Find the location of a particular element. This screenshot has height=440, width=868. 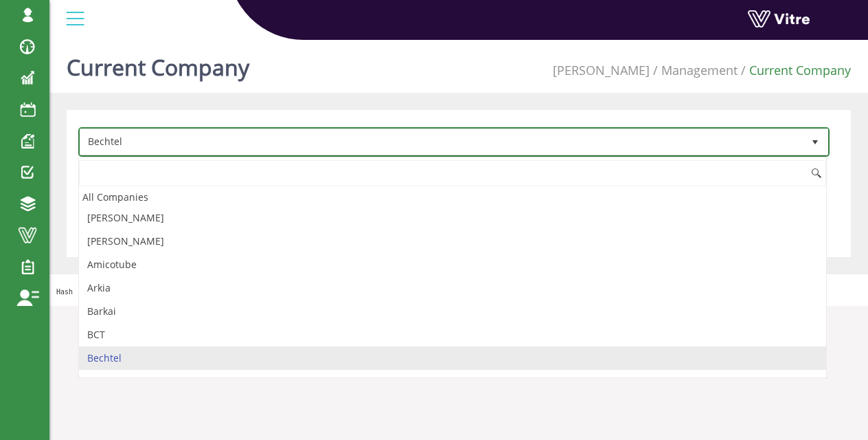

li: BOI is located at coordinates (452, 382).